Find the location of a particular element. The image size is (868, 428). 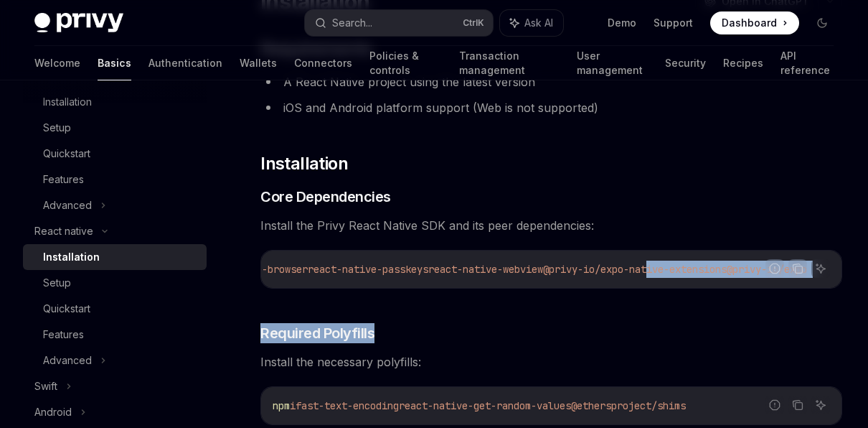

button: Toggle dark mode is located at coordinates (822, 23).